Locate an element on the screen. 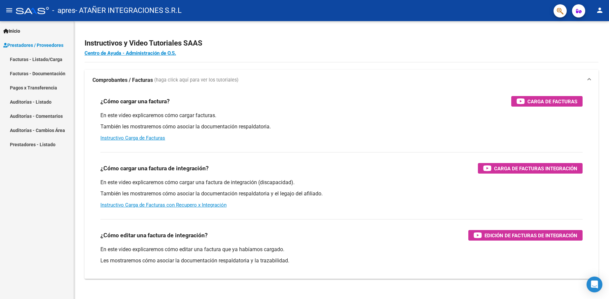  mat-icon: person is located at coordinates (600, 10).